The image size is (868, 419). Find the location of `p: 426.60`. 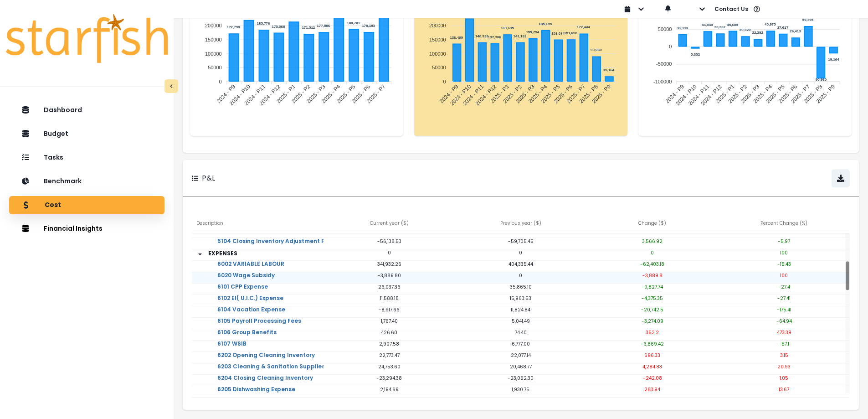

p: 426.60 is located at coordinates (389, 332).